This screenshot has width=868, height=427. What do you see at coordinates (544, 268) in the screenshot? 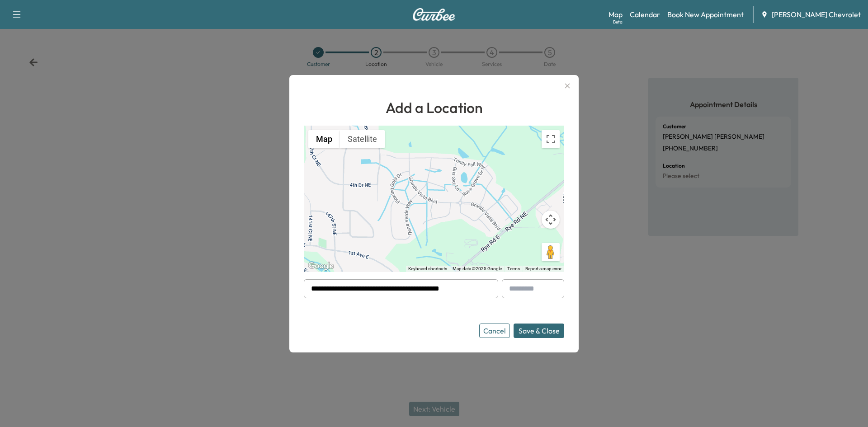
I see `a: Report a map error` at bounding box center [544, 268].